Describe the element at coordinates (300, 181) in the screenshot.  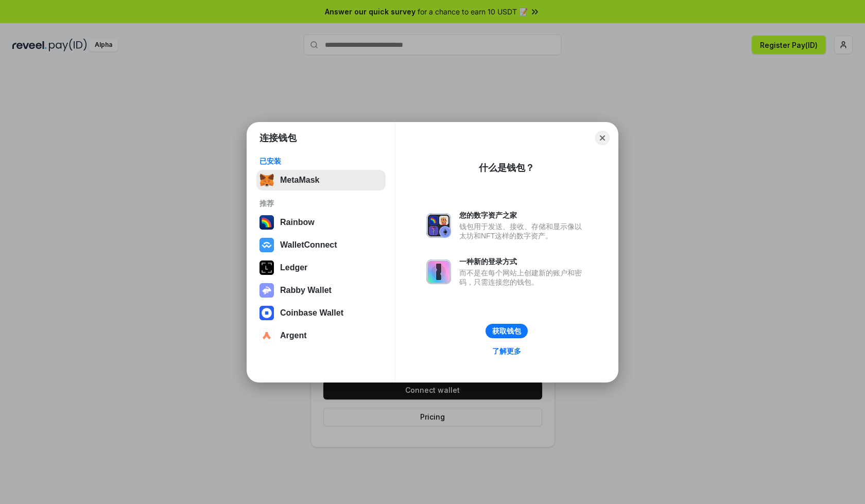
I see `div: MetaMask` at that location.